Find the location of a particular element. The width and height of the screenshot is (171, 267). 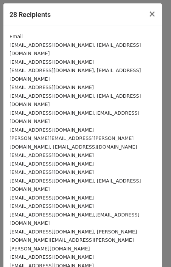

small: Email is located at coordinates (16, 36).